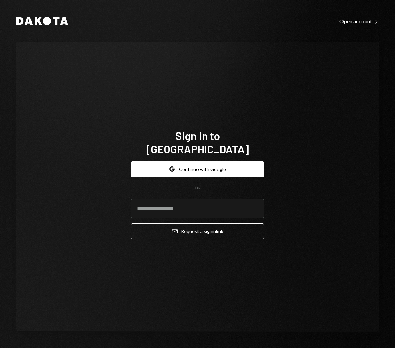 Image resolution: width=395 pixels, height=348 pixels. I want to click on div: Open account, so click(359, 21).